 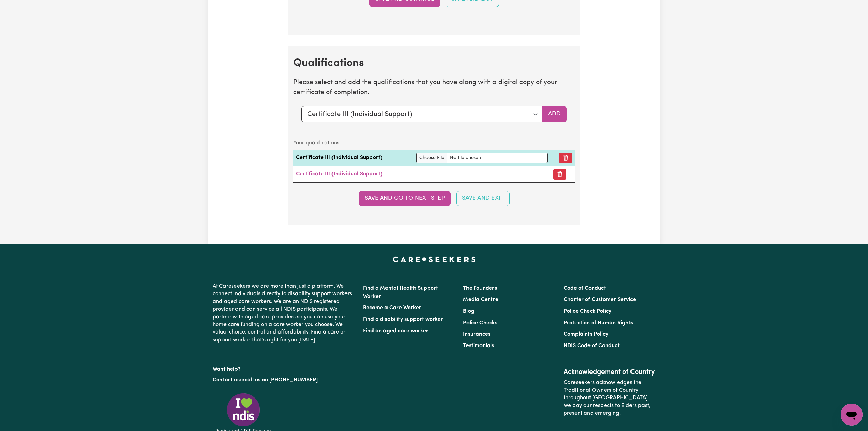 What do you see at coordinates (600, 299) in the screenshot?
I see `a: Charter of Customer Service` at bounding box center [600, 299].